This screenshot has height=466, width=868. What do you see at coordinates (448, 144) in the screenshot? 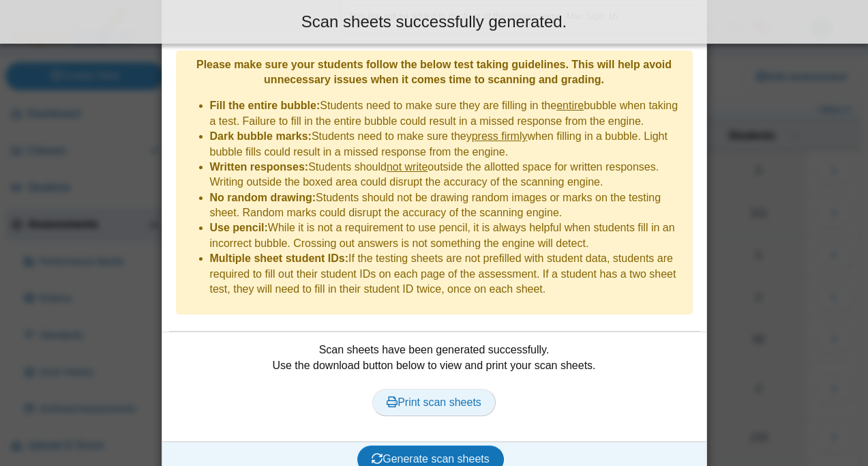
I see `li: Students need to make sure they when filling in a bubble. Light bubble fills could result in a mi...` at bounding box center [448, 144].